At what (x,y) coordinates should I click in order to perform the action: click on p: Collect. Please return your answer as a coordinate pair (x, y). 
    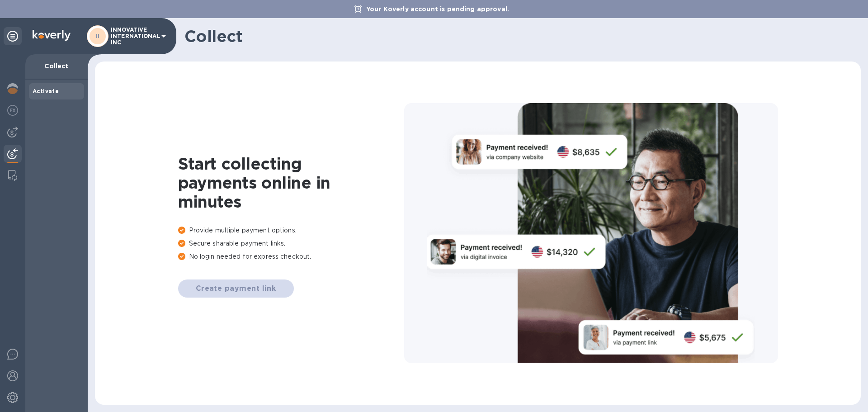
    Looking at the image, I should click on (57, 66).